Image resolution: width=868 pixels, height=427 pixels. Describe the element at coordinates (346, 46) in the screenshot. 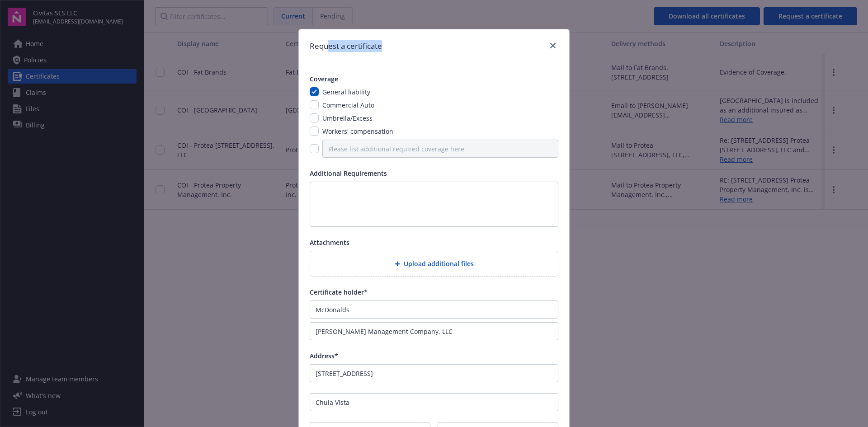

I see `h1: Request a certificate` at that location.